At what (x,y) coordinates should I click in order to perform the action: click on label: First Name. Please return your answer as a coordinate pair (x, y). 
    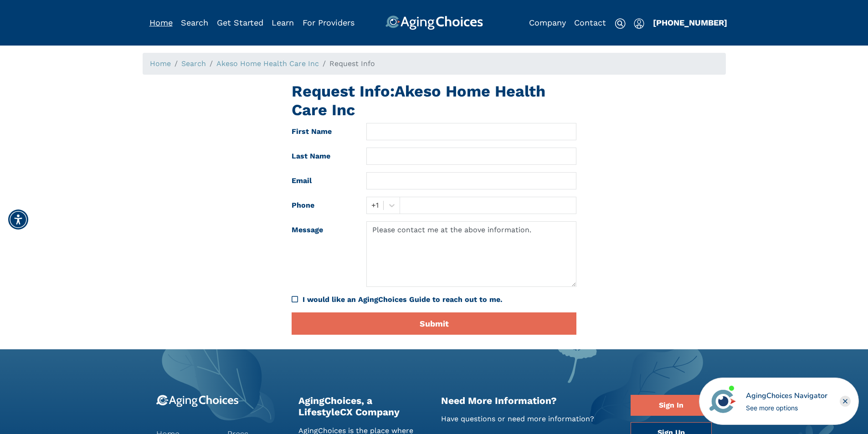
    Looking at the image, I should click on (322, 132).